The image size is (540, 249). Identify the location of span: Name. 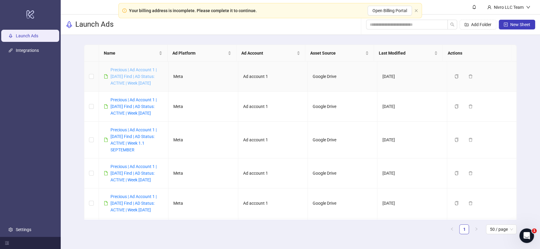
(131, 53).